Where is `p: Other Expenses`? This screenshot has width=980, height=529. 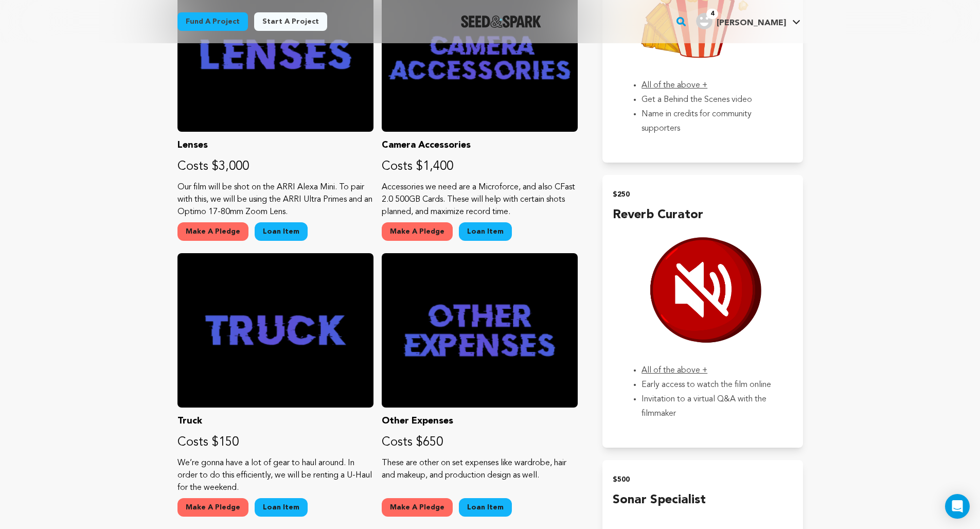 p: Other Expenses is located at coordinates (479, 421).